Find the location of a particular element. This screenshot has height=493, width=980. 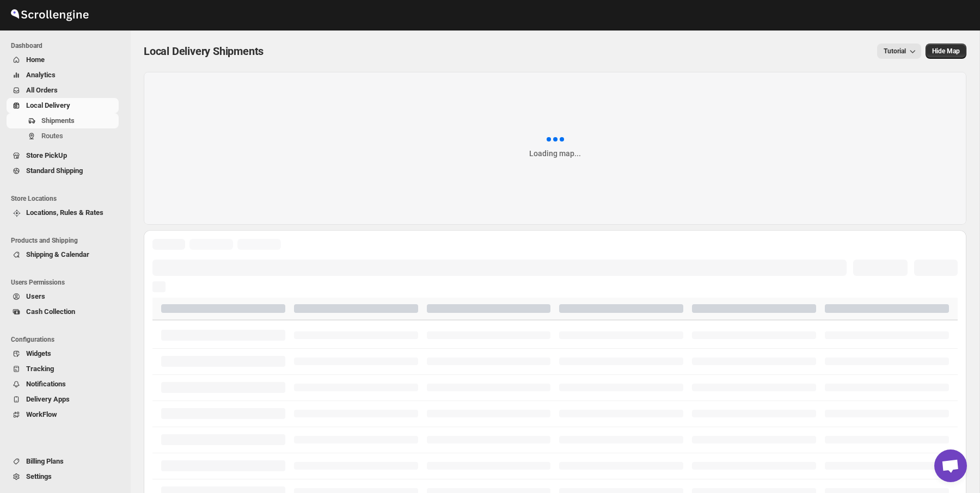

button: Locations, Rules & Rates is located at coordinates (62, 213).